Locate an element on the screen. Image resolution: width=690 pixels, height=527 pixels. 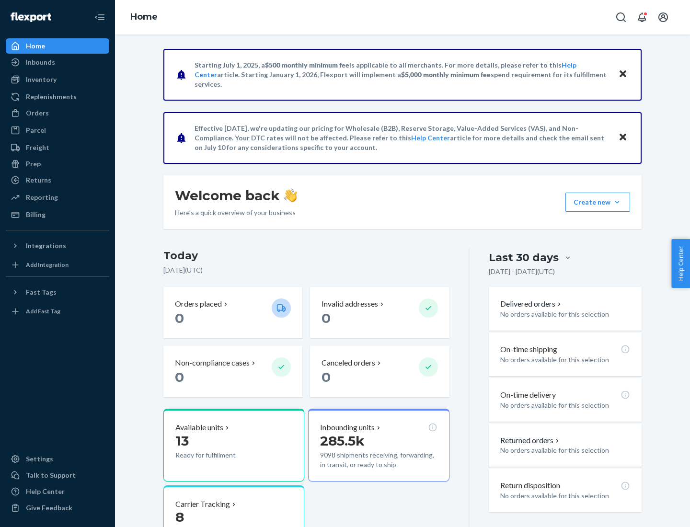
button: Delivered orders is located at coordinates (532, 304).